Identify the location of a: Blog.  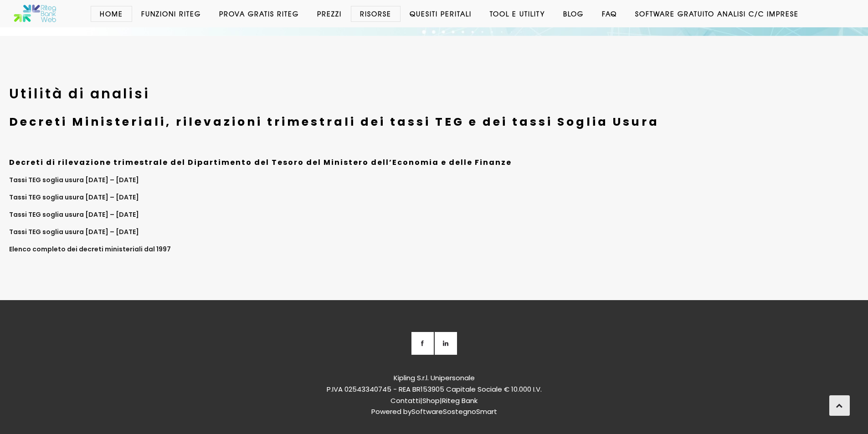
(573, 14).